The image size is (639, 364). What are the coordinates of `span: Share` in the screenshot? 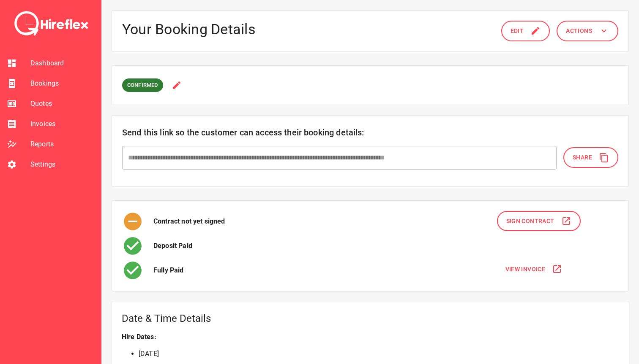 It's located at (583, 158).